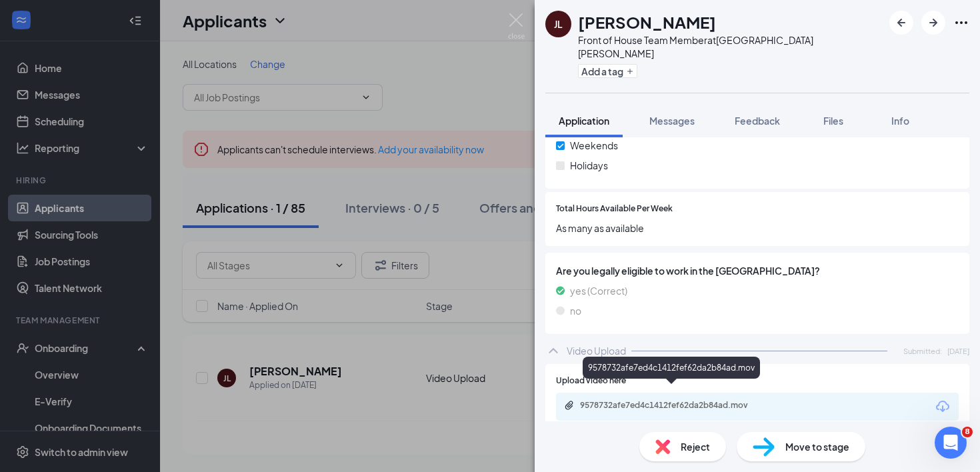  Describe the element at coordinates (553, 350) in the screenshot. I see `svg: ChevronUp` at that location.